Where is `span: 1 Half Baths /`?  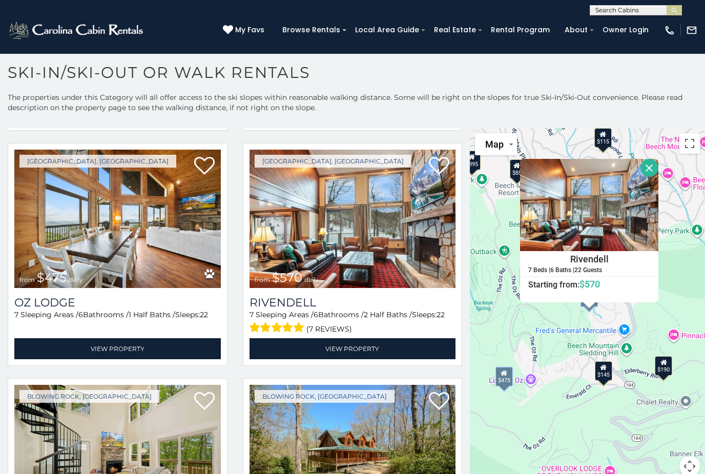 span: 1 Half Baths / is located at coordinates (152, 314).